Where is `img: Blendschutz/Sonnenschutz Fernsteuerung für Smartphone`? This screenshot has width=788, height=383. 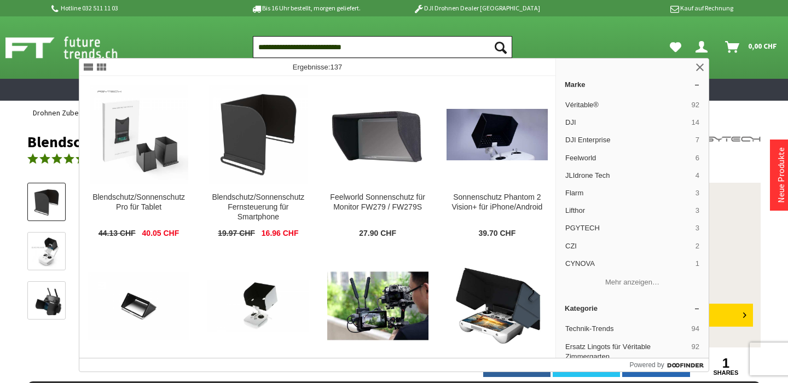 img: Blendschutz/Sonnenschutz Fernsteuerung für Smartphone is located at coordinates (258, 135).